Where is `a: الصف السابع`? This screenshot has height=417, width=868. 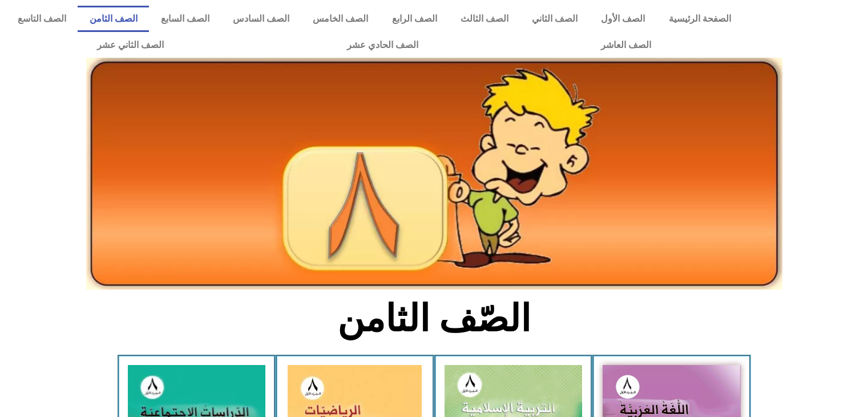
a: الصف السابع is located at coordinates (185, 19).